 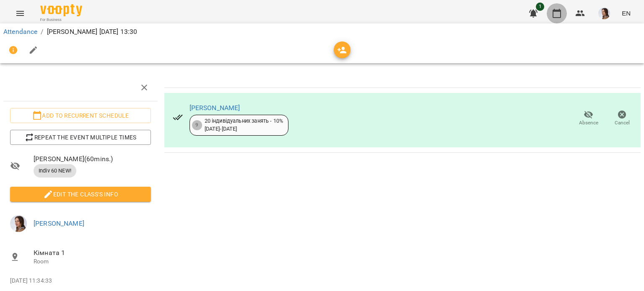 I want to click on a: Attendance, so click(x=20, y=31).